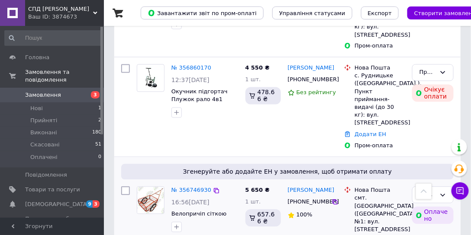 The width and height of the screenshot is (471, 235). What do you see at coordinates (428, 73) in the screenshot?
I see `div: Прийнято` at bounding box center [428, 73].